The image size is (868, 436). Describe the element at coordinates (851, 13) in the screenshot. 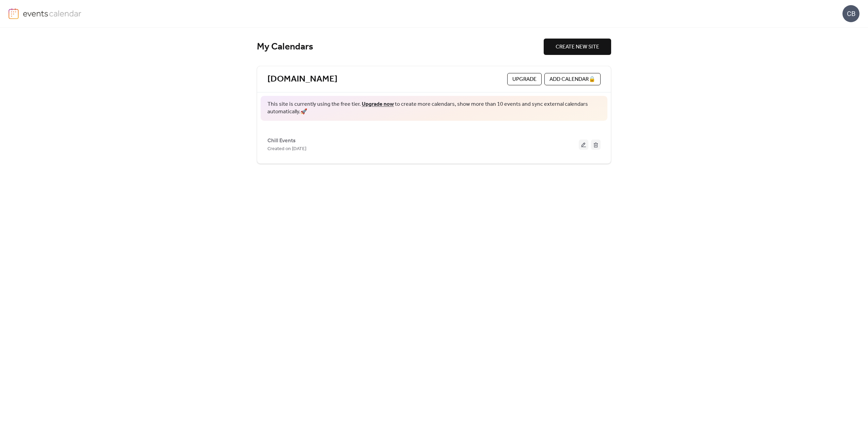

I see `div: CB` at that location.